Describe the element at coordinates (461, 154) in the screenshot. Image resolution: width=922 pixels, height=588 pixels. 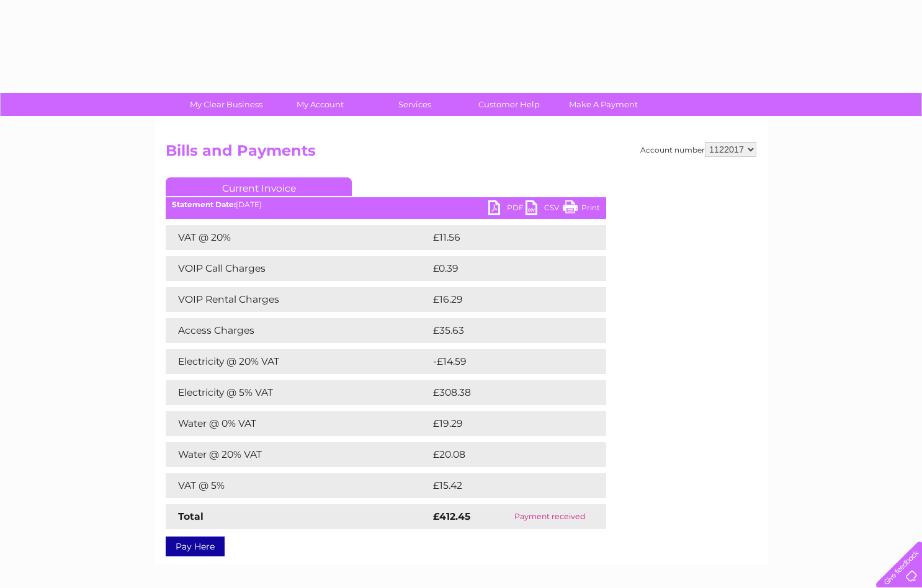
I see `h2: Bills and Payments` at that location.